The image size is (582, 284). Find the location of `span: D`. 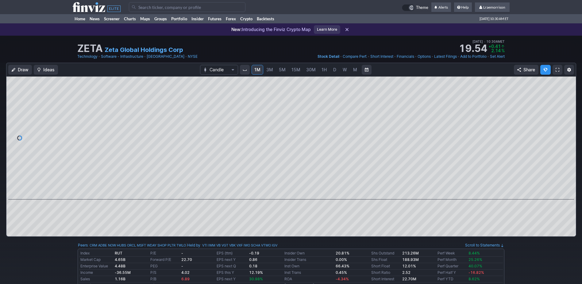

span: D is located at coordinates (335, 69).